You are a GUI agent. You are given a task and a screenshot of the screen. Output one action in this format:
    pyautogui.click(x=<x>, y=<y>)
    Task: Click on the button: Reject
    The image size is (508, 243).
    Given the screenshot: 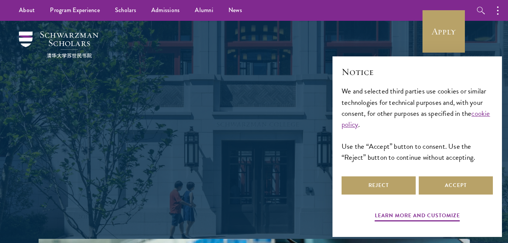 What is the action you would take?
    pyautogui.click(x=379, y=185)
    